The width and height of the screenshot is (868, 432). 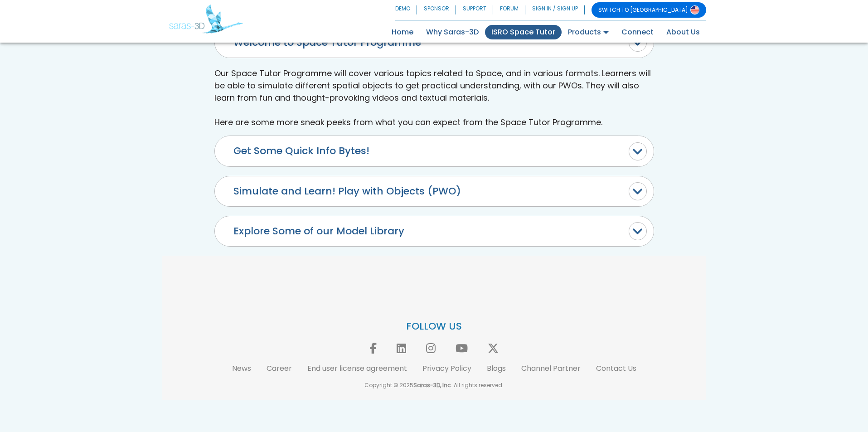 What do you see at coordinates (435, 43) in the screenshot?
I see `button: Welcome to Space Tutor Programme` at bounding box center [435, 43].